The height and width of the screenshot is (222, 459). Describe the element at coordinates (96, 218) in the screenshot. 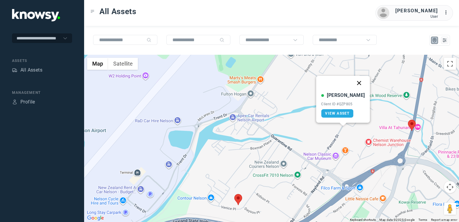

I see `img: Google` at that location.